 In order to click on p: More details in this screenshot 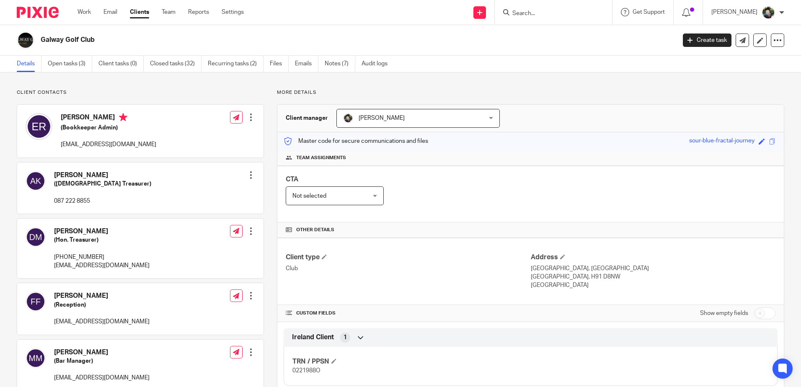, I will do `click(531, 93)`.